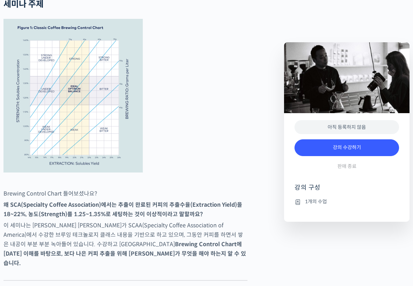 Image resolution: width=413 pixels, height=286 pixels. I want to click on a: 설정, so click(112, 230).